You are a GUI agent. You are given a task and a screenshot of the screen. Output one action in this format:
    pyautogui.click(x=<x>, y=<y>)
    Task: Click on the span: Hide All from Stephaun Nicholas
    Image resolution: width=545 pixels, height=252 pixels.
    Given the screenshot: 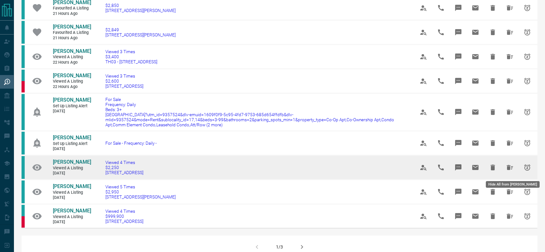 What is the action you would take?
    pyautogui.click(x=510, y=192)
    